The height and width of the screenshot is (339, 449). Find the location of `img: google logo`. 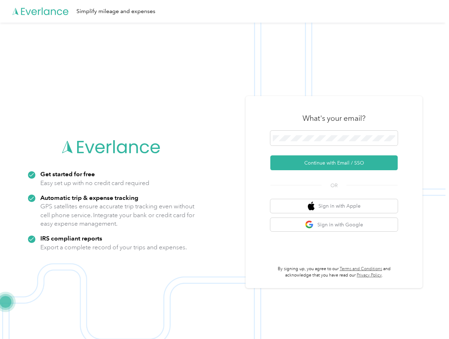

img: google logo is located at coordinates (309, 225).